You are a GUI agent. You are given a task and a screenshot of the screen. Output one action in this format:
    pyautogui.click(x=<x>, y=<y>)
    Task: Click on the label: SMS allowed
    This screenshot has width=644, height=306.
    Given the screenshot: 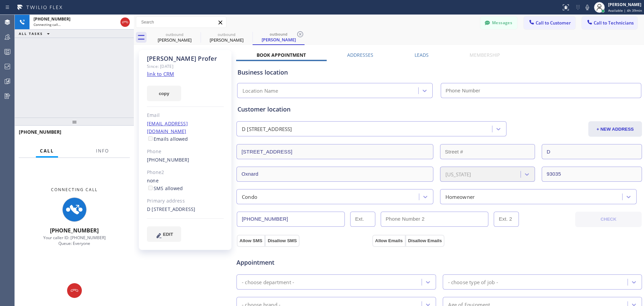 What is the action you would take?
    pyautogui.click(x=164, y=188)
    